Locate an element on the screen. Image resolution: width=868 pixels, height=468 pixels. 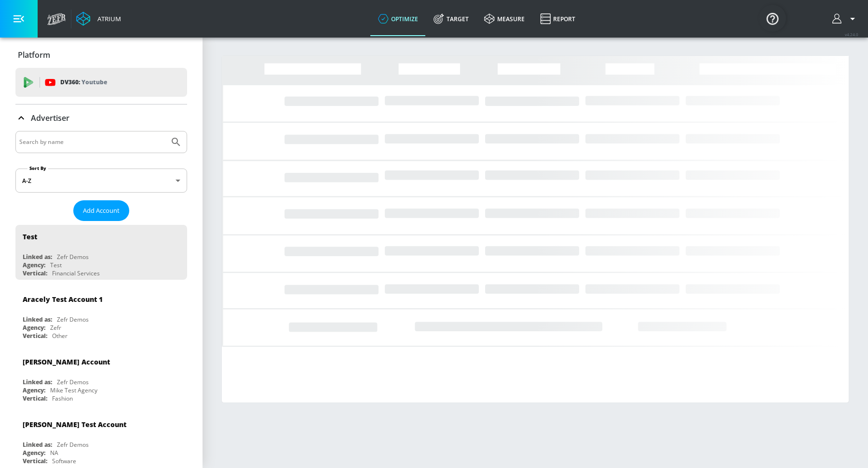
div: Aracely Test Account 1 is located at coordinates (63, 299).